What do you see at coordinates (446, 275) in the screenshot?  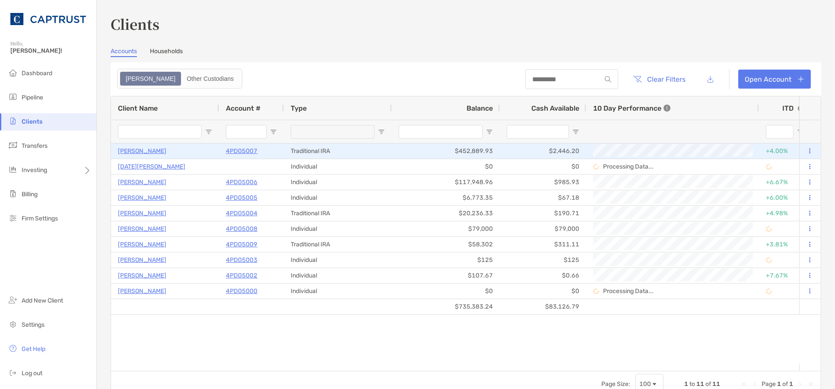 I see `div: $107.67` at bounding box center [446, 275].